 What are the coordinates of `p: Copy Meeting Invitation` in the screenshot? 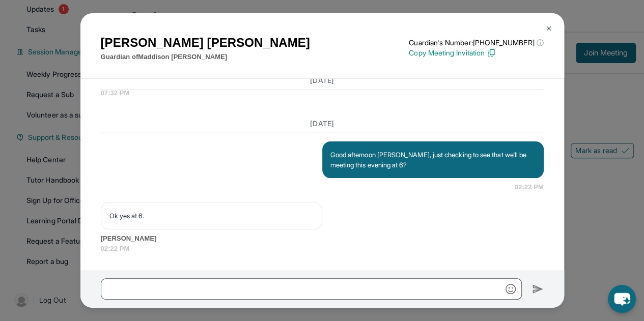 It's located at (476, 53).